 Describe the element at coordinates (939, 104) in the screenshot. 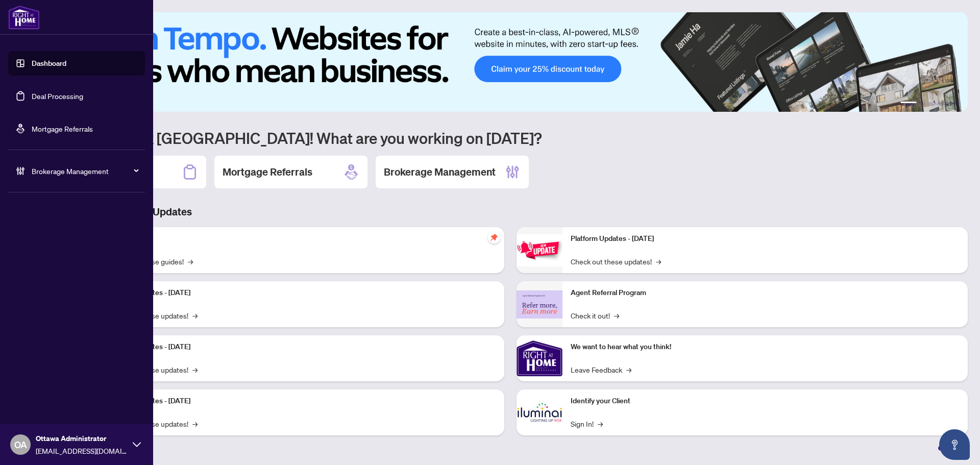

I see `button: 4` at that location.